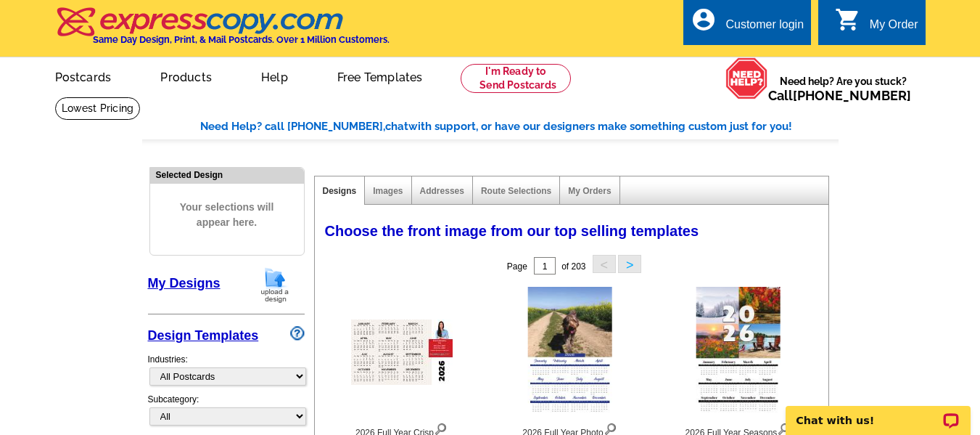 This screenshot has height=435, width=980. What do you see at coordinates (222, 31) in the screenshot?
I see `a: Same Day Design, Print, & Mail Postcards. Over 1 Million Customers.` at bounding box center [222, 31].